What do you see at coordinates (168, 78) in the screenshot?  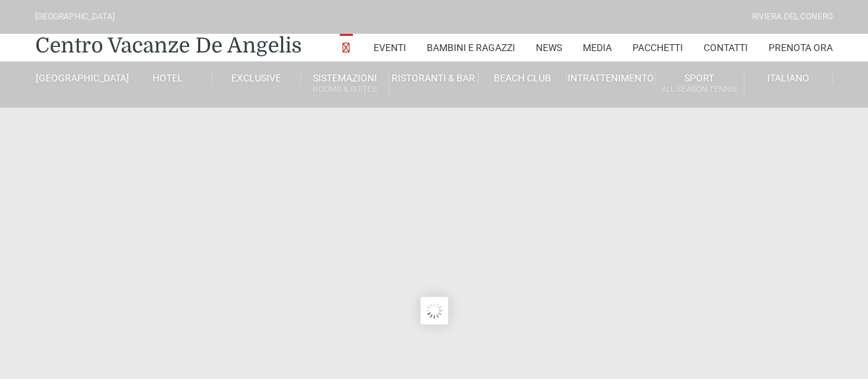 I see `a: Hotel` at bounding box center [168, 78].